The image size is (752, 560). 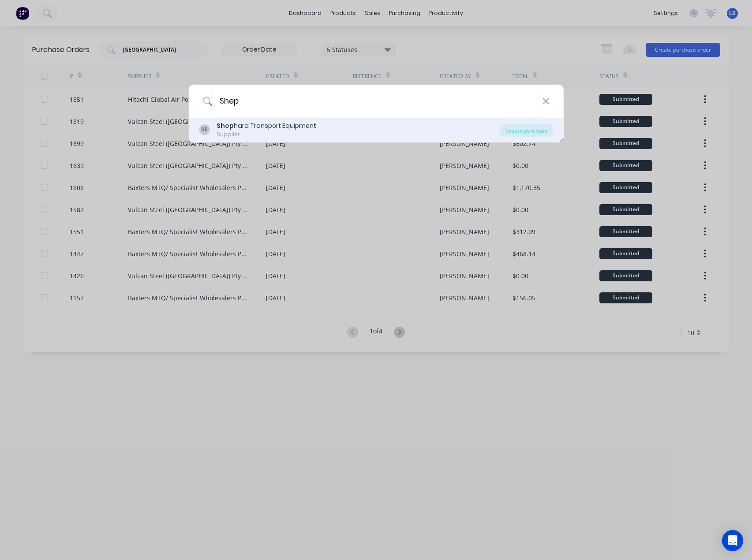 What do you see at coordinates (527, 130) in the screenshot?
I see `div: Create purchase` at bounding box center [527, 130].